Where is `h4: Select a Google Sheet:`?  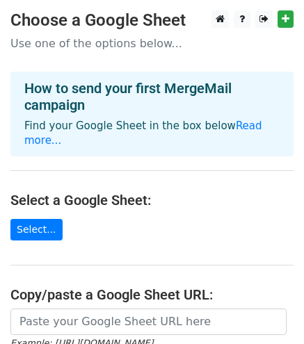 h4: Select a Google Sheet: is located at coordinates (152, 200).